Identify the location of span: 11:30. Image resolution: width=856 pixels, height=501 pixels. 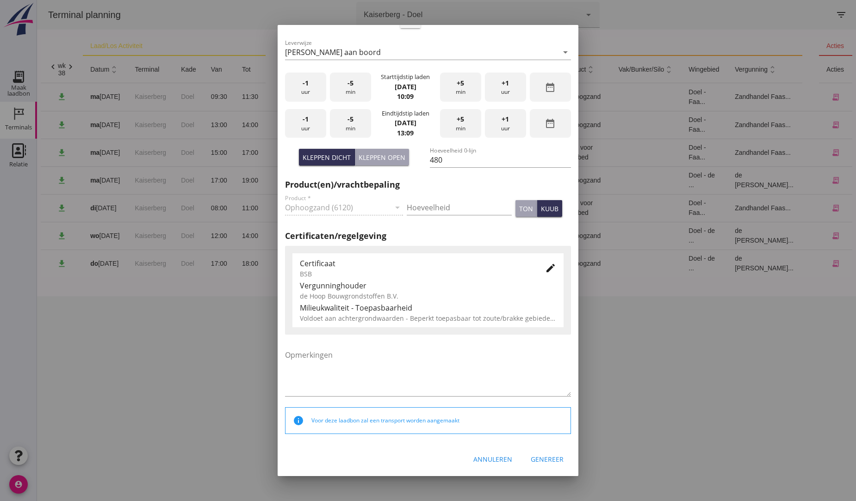
(213, 97).